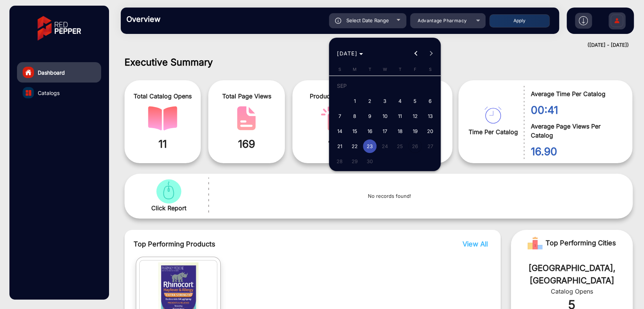 This screenshot has height=309, width=644. Describe the element at coordinates (415, 131) in the screenshot. I see `span: 19` at that location.